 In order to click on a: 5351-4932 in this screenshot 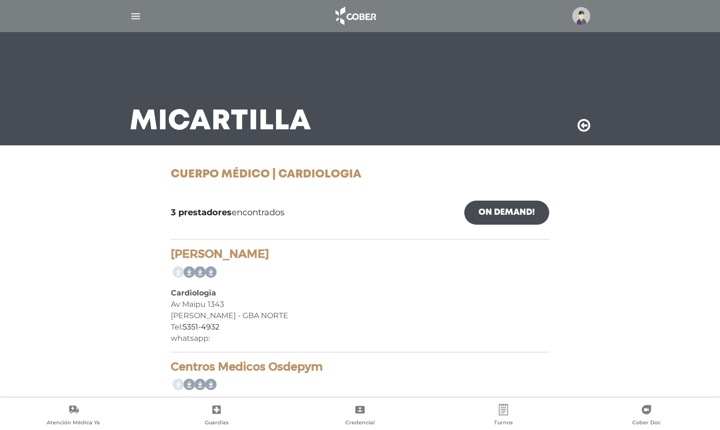, I will do `click(201, 326)`.